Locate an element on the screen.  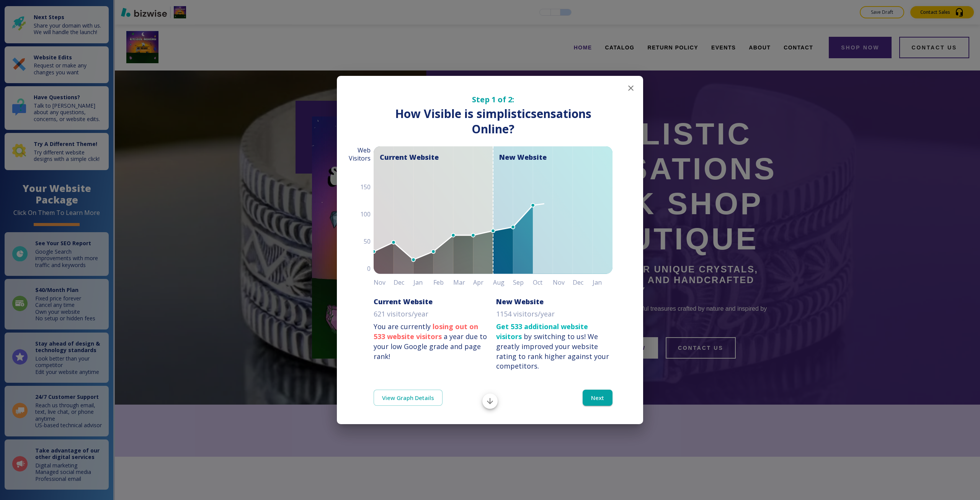
h6: Aug is located at coordinates (503, 282).